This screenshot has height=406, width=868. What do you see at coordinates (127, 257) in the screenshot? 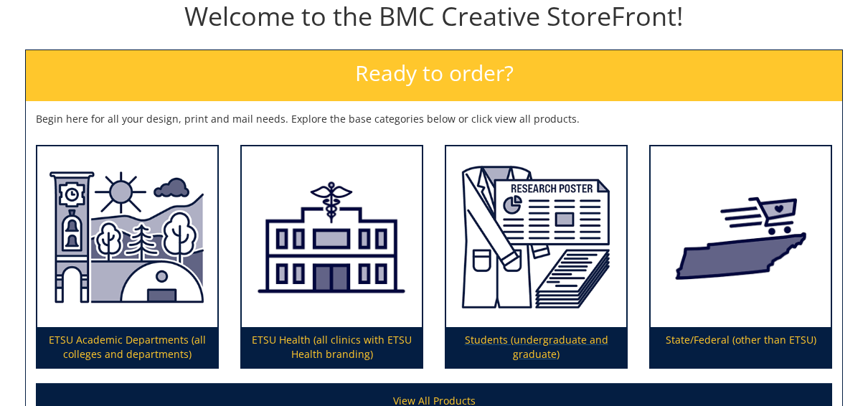
I see `a: ETSU Academic Departments (all colleges and departments)` at bounding box center [127, 257].